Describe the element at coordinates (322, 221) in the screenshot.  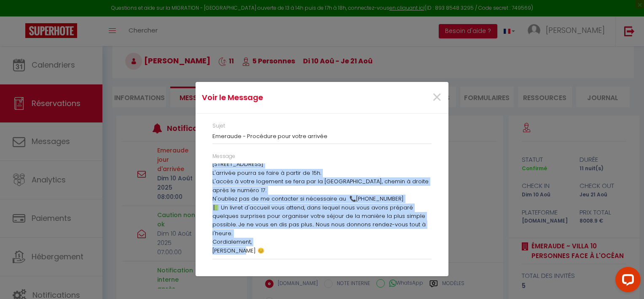
I see `p: 📗 Un livret d'accueil vous attend, dans lequel nous vous avons préparé quelques surprises pour or...` at that location.